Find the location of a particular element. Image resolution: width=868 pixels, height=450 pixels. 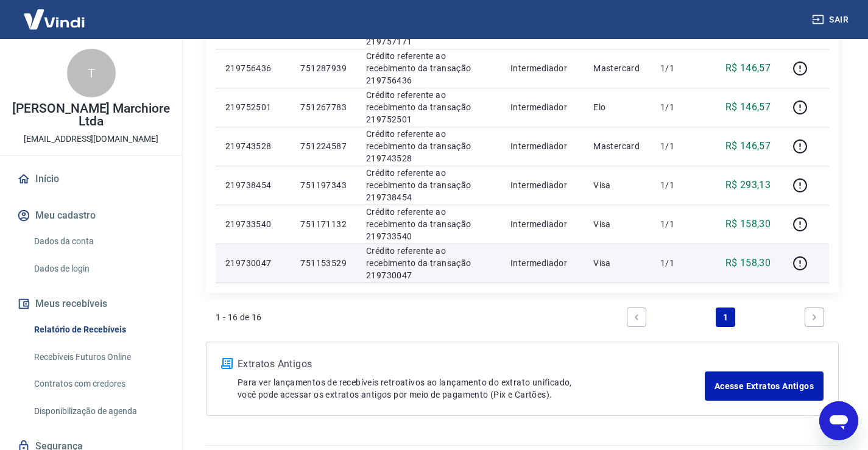

a: Previous page is located at coordinates (637, 318).